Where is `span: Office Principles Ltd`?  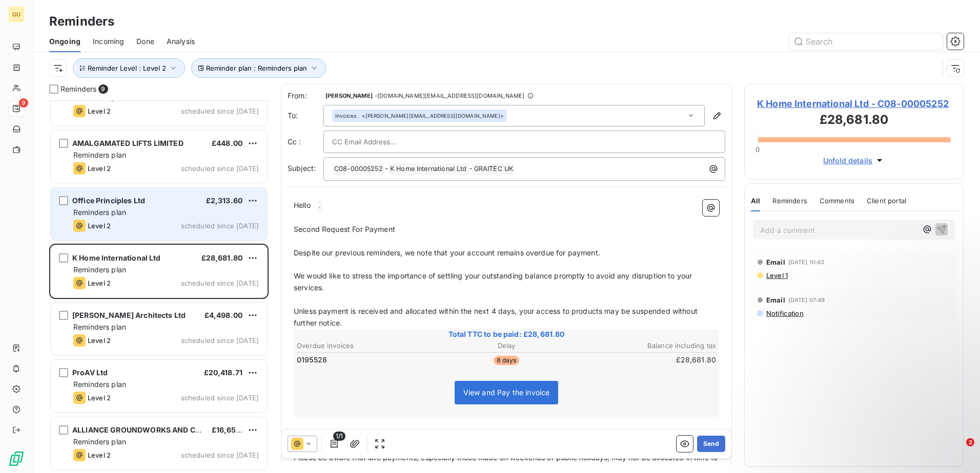 span: Office Principles Ltd is located at coordinates (108, 200).